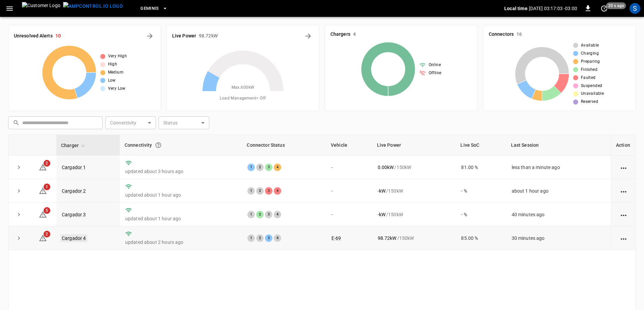  I want to click on span: Geminis, so click(149, 8).